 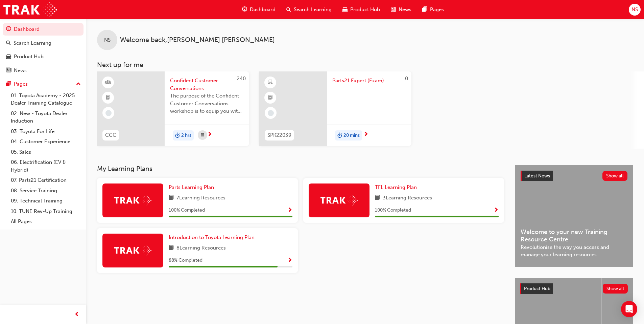 What do you see at coordinates (46, 99) in the screenshot?
I see `a: 01. Toyota Academy - 2025 Dealer Training Catalogue` at bounding box center [46, 99].